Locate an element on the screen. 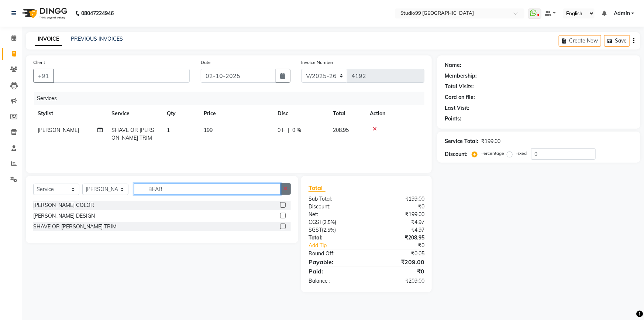  div: Balance : is located at coordinates (334, 281).